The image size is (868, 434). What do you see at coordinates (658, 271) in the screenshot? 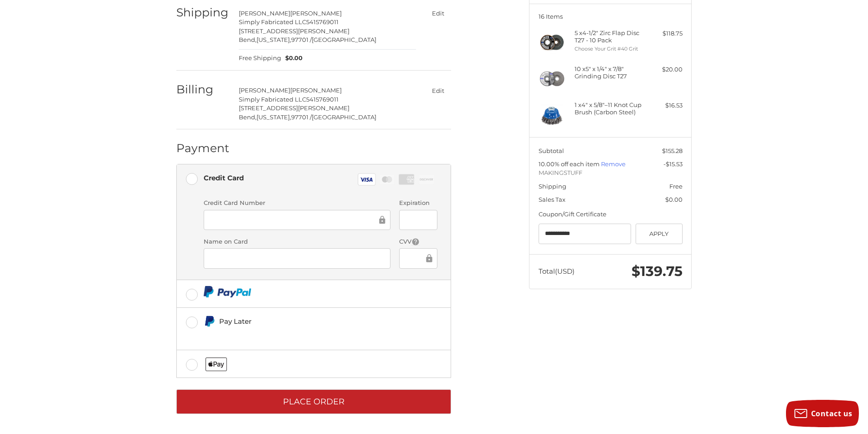
I see `span: $139.75` at bounding box center [658, 271].